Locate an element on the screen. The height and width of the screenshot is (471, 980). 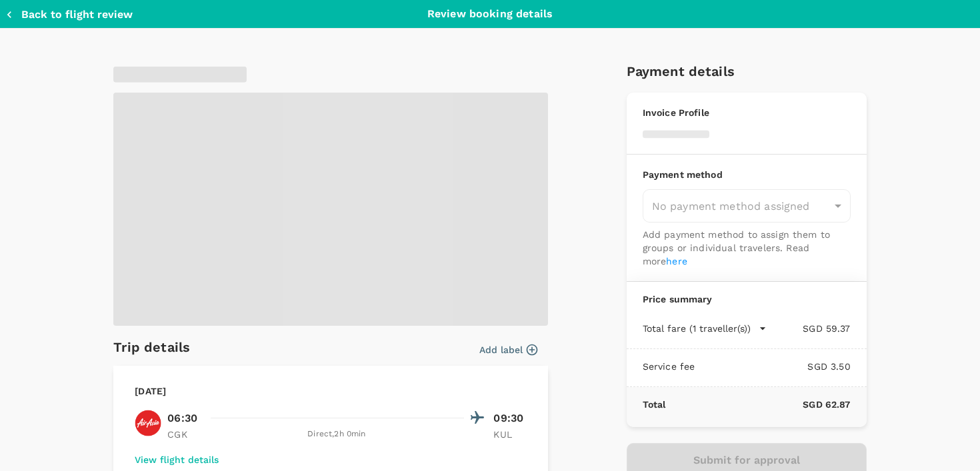
h6: Payment details is located at coordinates (747, 72).